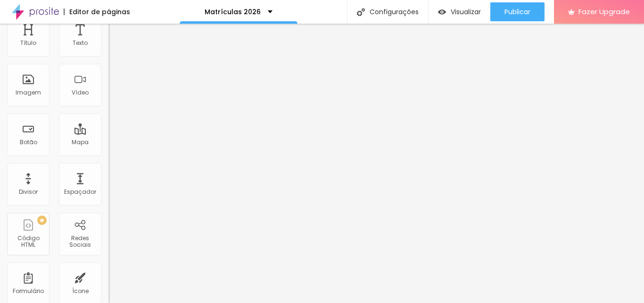 Image resolution: width=644 pixels, height=303 pixels. Describe the element at coordinates (28, 241) in the screenshot. I see `div: Código HTML` at that location.